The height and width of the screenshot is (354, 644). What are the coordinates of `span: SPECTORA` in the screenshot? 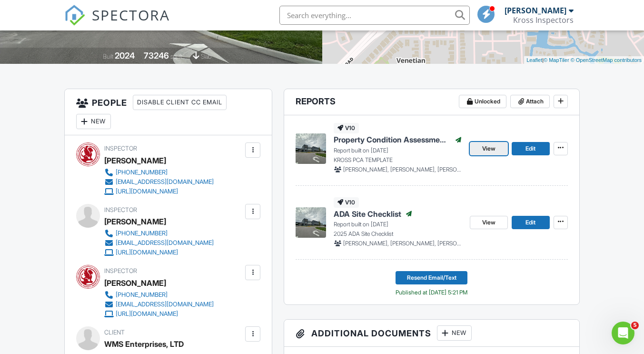 It's located at (131, 15).